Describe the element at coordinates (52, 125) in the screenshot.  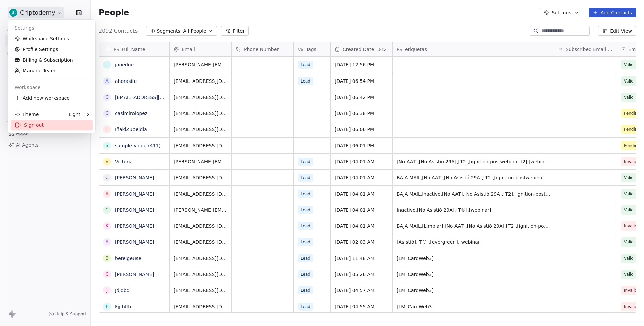
I see `div: Sign out` at that location.